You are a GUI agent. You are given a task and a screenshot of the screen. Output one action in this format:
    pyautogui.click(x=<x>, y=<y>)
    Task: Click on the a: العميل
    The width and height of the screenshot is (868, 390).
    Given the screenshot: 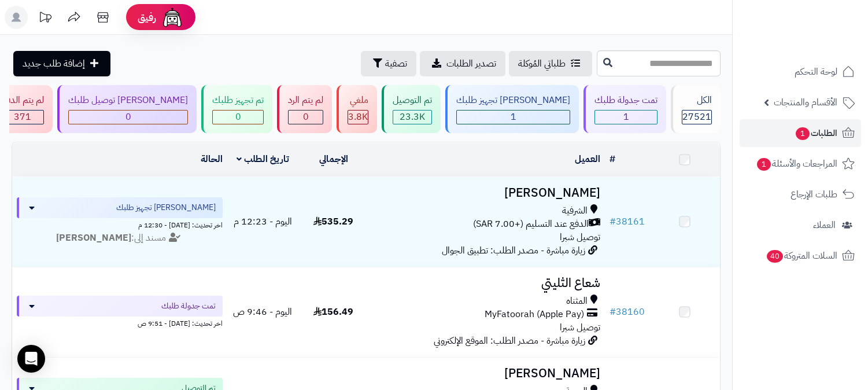 What is the action you would take?
    pyautogui.click(x=588, y=159)
    